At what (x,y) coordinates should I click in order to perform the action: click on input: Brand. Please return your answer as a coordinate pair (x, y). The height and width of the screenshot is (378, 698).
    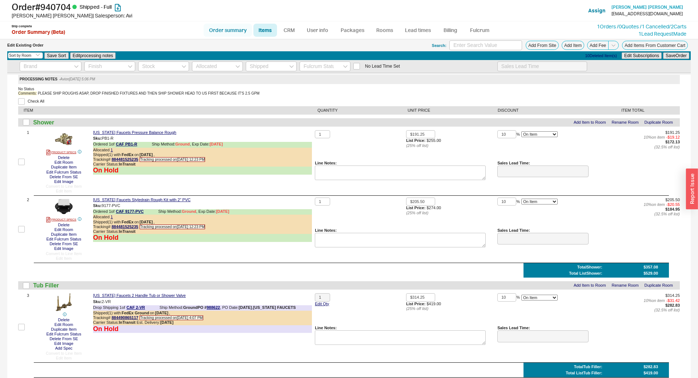
    Looking at the image, I should click on (51, 66).